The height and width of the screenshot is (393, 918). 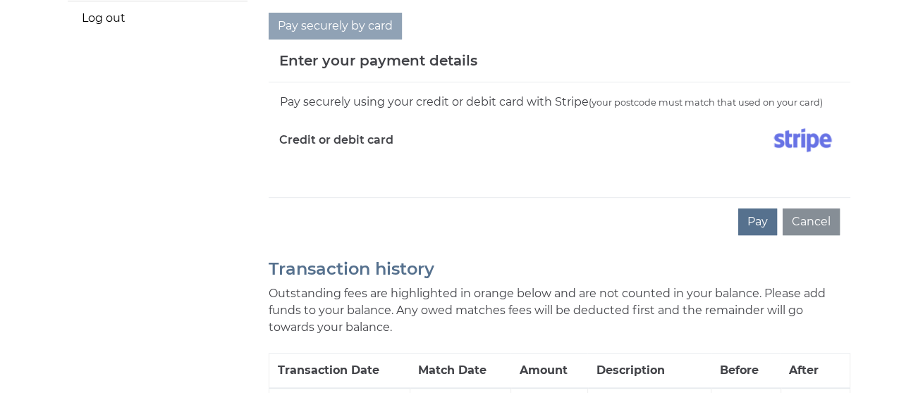 What do you see at coordinates (815, 372) in the screenshot?
I see `th: After` at bounding box center [815, 372].